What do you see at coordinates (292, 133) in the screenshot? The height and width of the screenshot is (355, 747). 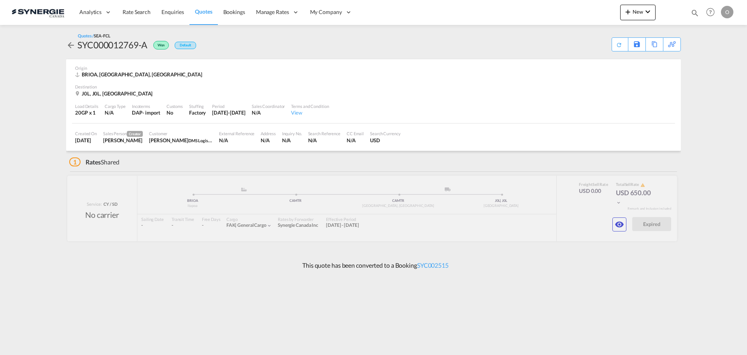 I see `div: Inquiry No.` at bounding box center [292, 133].